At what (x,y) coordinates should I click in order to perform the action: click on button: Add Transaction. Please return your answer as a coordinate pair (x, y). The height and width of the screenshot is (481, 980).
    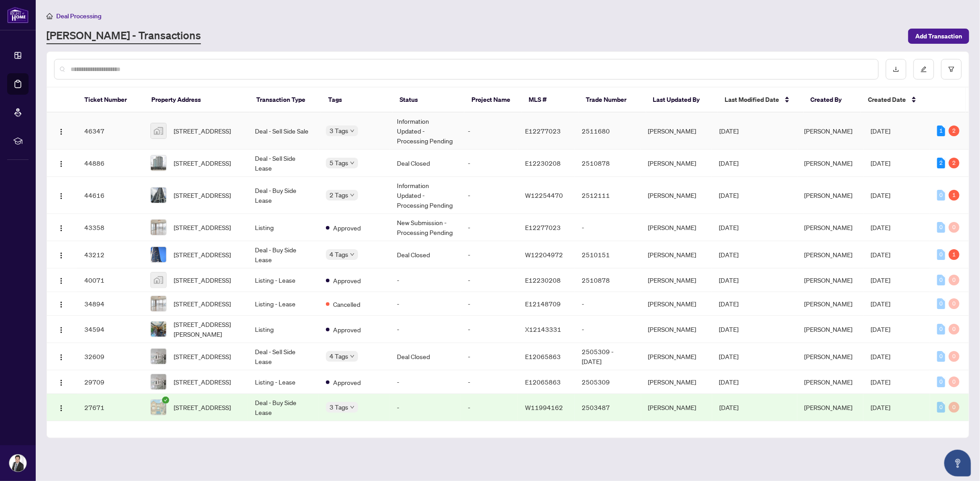
    Looking at the image, I should click on (938, 37).